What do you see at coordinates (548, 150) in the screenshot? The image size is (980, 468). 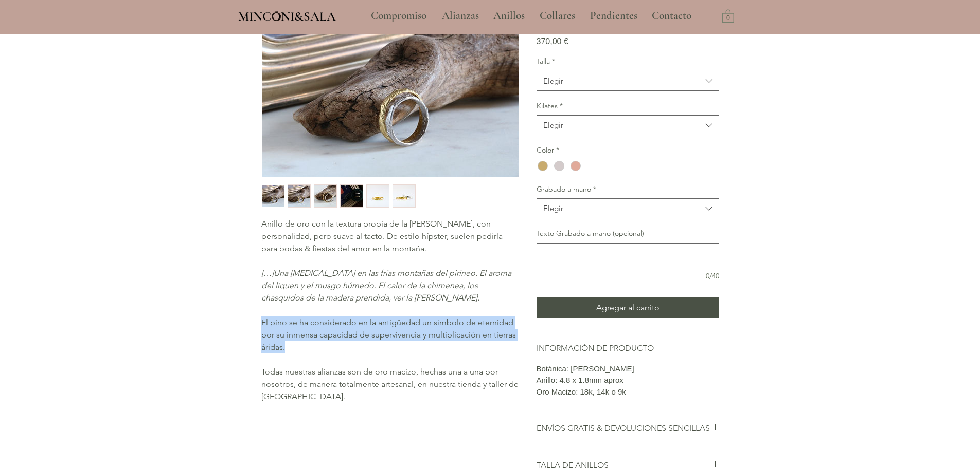 I see `legend: Color` at bounding box center [548, 150].